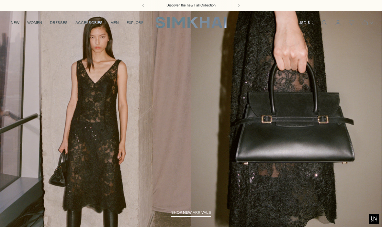 The width and height of the screenshot is (382, 227). What do you see at coordinates (191, 6) in the screenshot?
I see `h3: Discover the new Fall Collection` at bounding box center [191, 6].